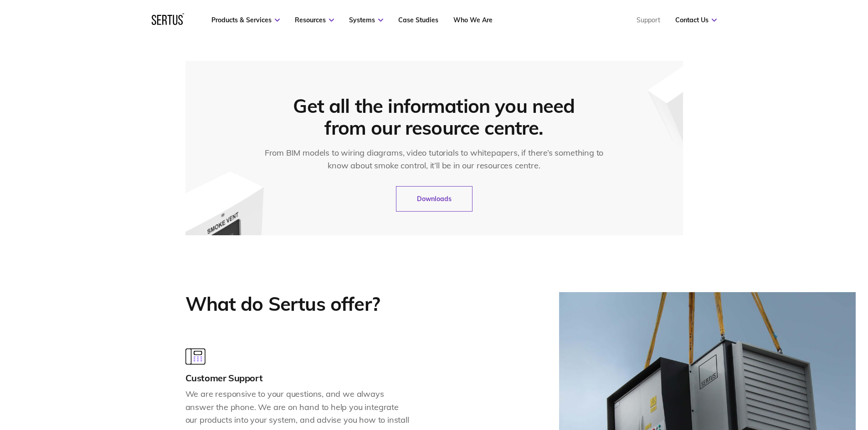 Image resolution: width=868 pixels, height=430 pixels. What do you see at coordinates (786, 377) in the screenshot?
I see `div: Chat Widget` at bounding box center [786, 377].